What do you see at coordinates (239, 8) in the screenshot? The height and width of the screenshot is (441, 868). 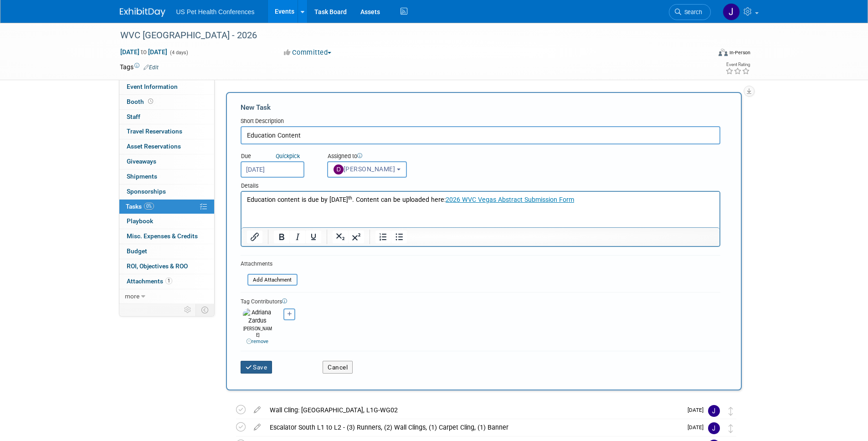 I see `body: Rich Text Area. Press ALT-0 for help.` at bounding box center [239, 8].